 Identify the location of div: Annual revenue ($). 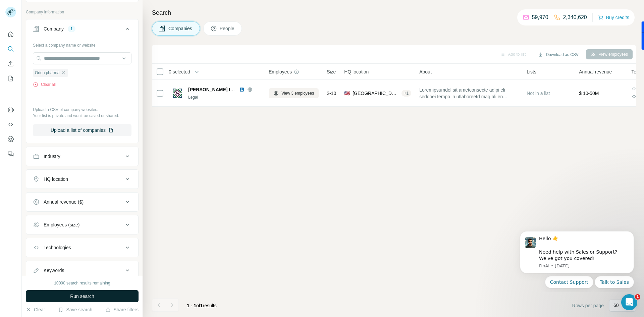
(63, 202).